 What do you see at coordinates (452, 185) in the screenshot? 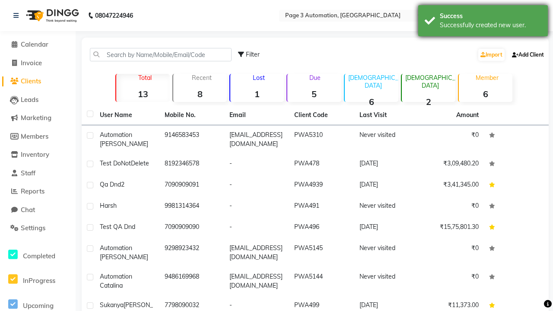
I see `td: ₹3,41,345.00` at bounding box center [452, 185].